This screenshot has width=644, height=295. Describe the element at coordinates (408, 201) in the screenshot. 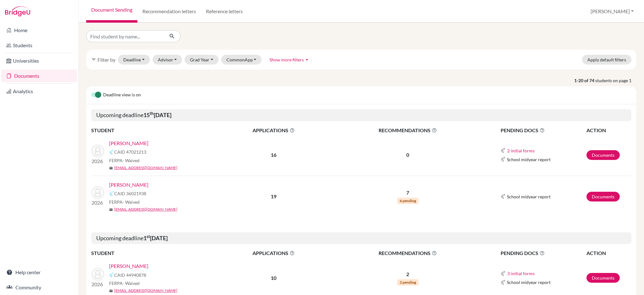

I see `span: 6 pending` at that location.